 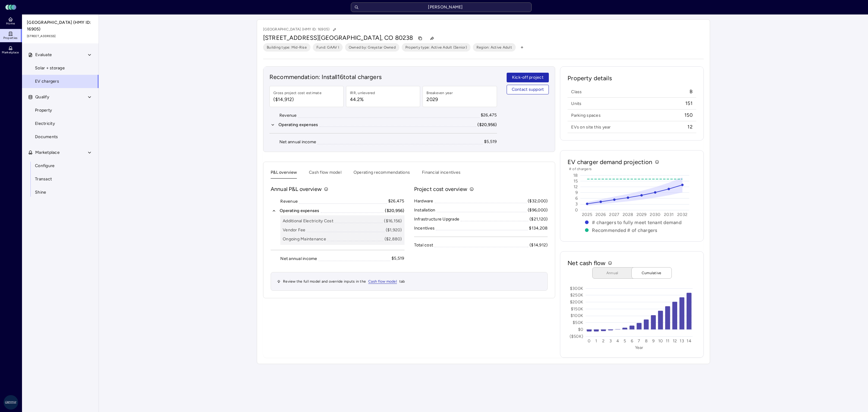 I want to click on div: ($2,880), so click(x=393, y=239).